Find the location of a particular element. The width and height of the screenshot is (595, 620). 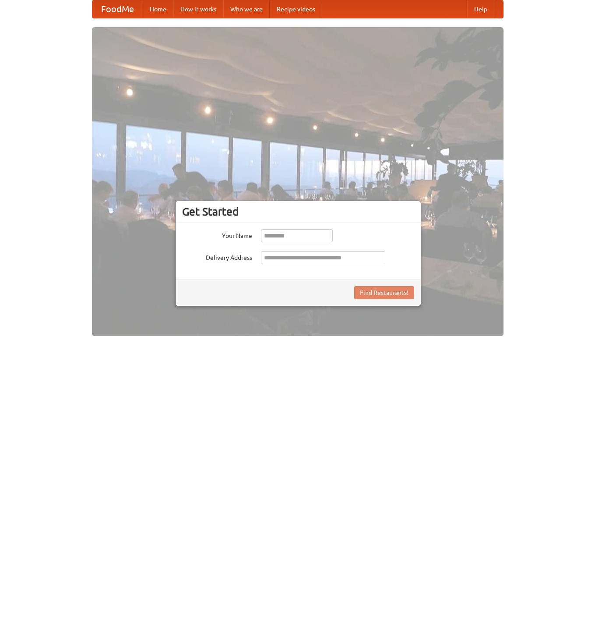

a: Help is located at coordinates (481, 9).